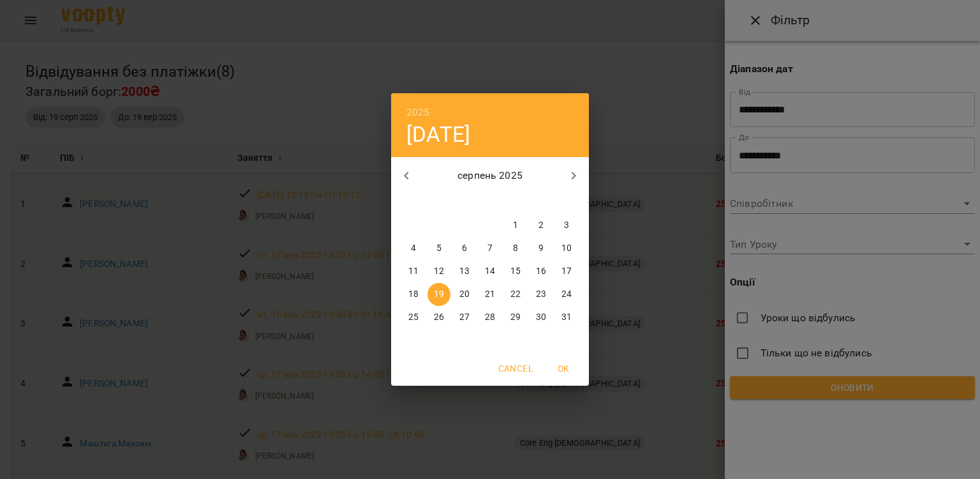 The image size is (980, 479). Describe the element at coordinates (566, 295) in the screenshot. I see `button: 24` at that location.